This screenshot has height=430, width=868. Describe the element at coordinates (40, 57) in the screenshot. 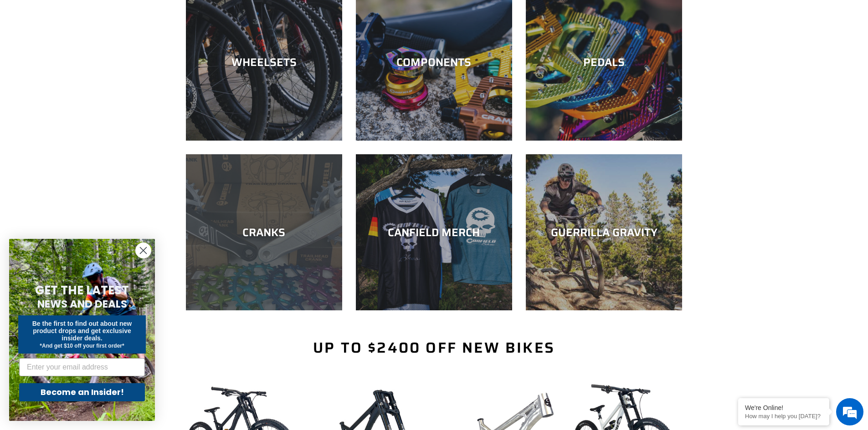

I see `img: d_696896380_company_1647369064580_696896380` at that location.